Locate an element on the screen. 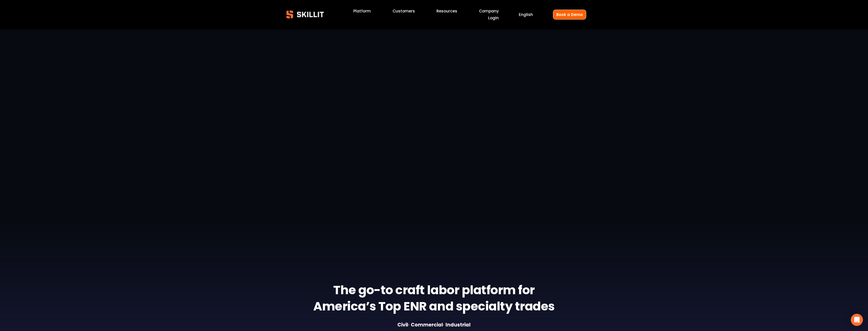  div: Open Intercom Messenger is located at coordinates (856, 320).